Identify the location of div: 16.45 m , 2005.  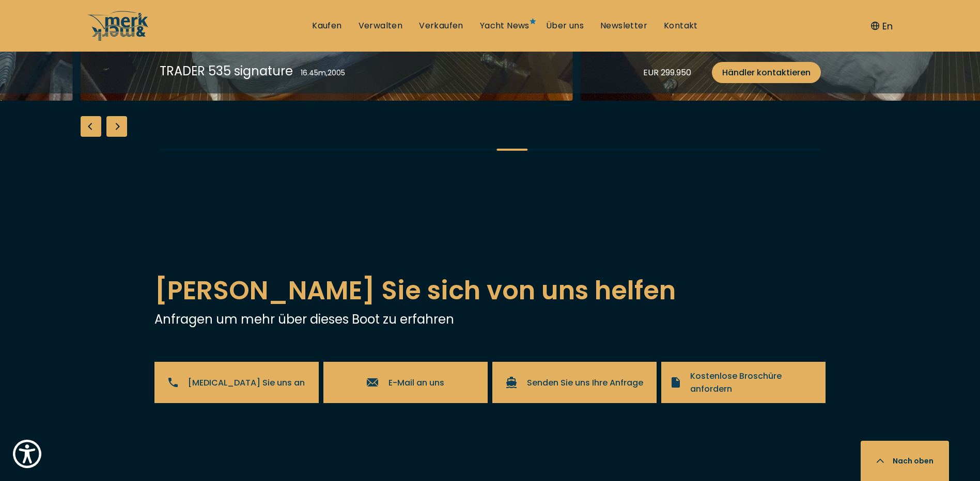
(323, 73).